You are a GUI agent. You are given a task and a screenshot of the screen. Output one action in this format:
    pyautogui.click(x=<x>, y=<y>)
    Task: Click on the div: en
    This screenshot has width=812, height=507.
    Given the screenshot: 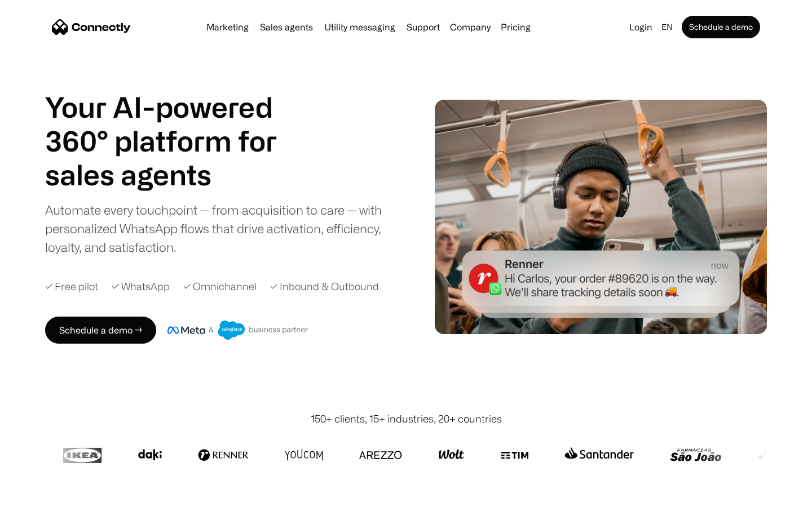 What is the action you would take?
    pyautogui.click(x=667, y=27)
    